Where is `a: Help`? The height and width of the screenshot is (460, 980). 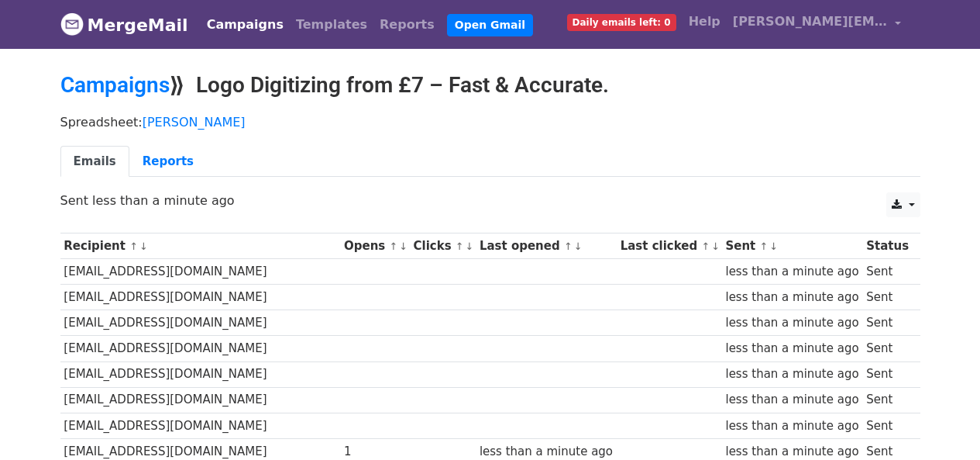 a: Help is located at coordinates (704, 22).